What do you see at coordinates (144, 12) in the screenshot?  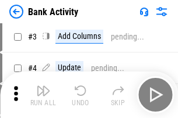 I see `img: Support` at bounding box center [144, 12].